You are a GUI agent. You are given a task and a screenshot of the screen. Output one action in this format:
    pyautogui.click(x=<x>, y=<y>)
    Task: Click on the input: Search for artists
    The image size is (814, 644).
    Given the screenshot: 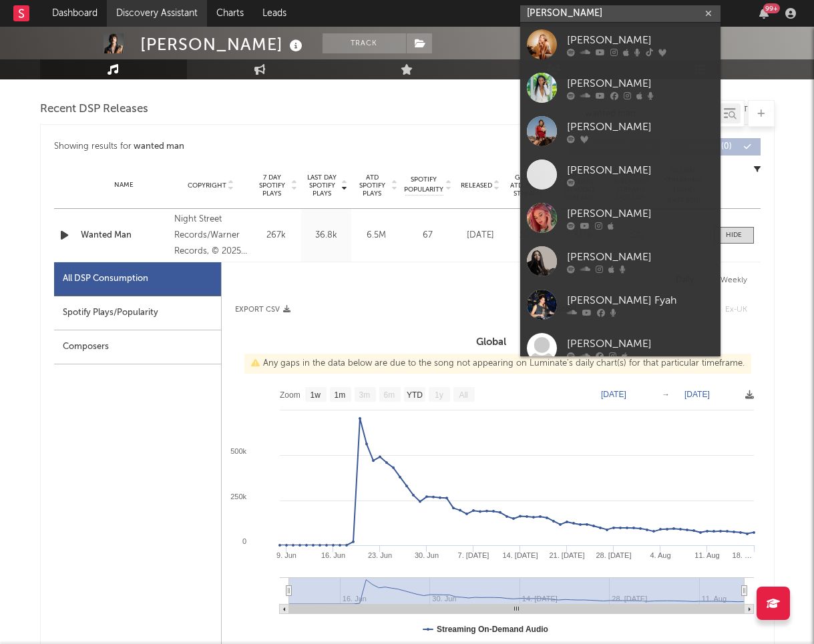 What is the action you would take?
    pyautogui.click(x=620, y=13)
    